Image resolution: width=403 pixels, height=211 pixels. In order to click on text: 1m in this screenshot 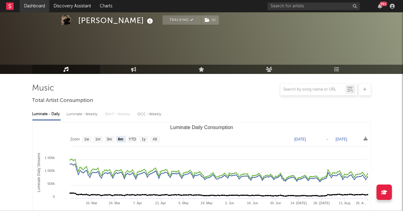, I will do `click(98, 139)`.